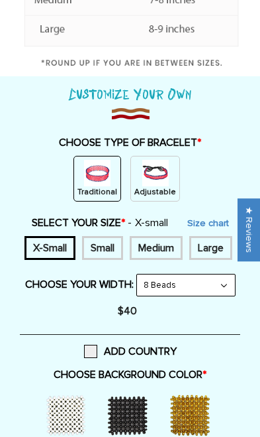 This screenshot has height=437, width=260. I want to click on label: CHOOSE YOUR WIDTH:, so click(80, 284).